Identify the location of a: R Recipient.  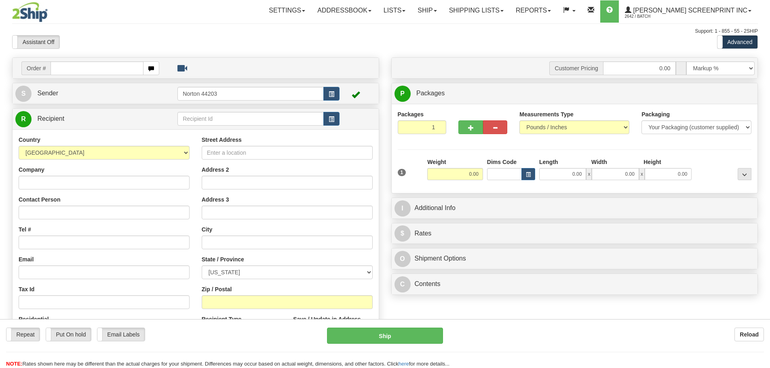
(87, 119).